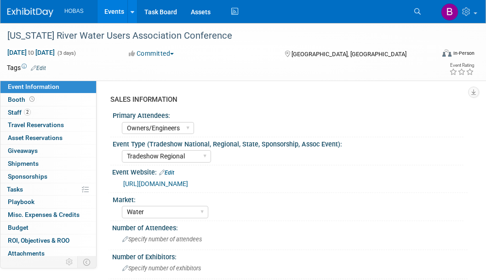  I want to click on span: Specify number of exhibitors, so click(161, 268).